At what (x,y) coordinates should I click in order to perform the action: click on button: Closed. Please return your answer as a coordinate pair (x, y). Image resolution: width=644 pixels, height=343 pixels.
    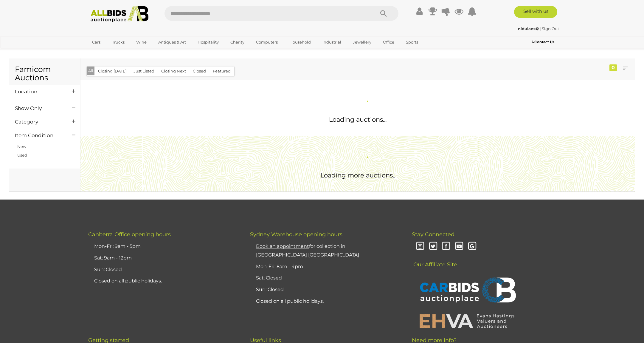
    Looking at the image, I should click on (199, 71).